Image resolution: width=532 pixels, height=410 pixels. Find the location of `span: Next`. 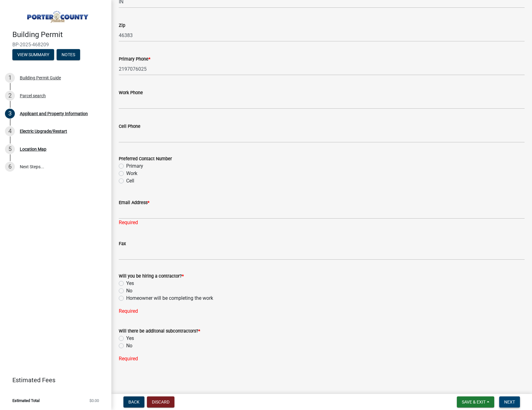

span: Next is located at coordinates (509, 402).